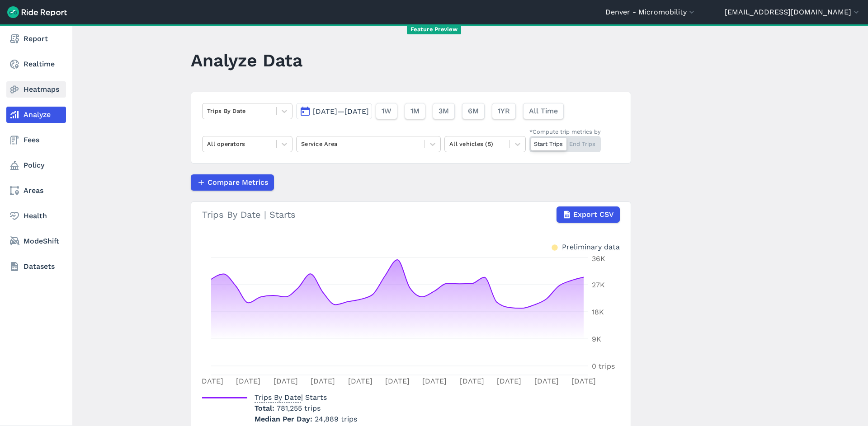 The height and width of the screenshot is (426, 868). I want to click on h1: Analyze Data, so click(246, 60).